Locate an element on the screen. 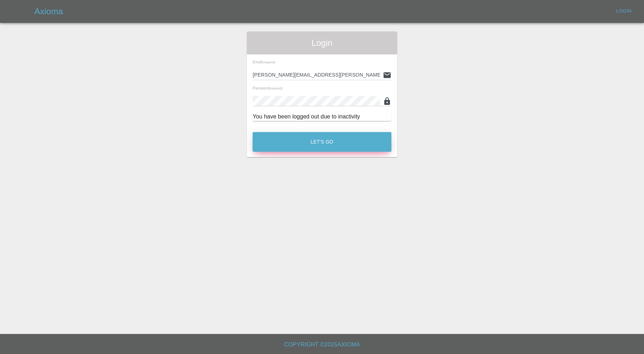 Image resolution: width=644 pixels, height=354 pixels. h6: Copyright © 2025 Axioma is located at coordinates (322, 344).